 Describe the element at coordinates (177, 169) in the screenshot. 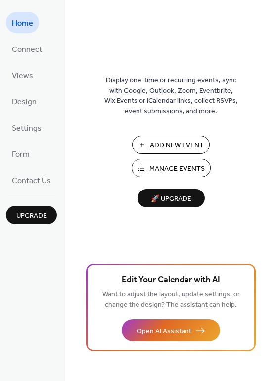

I see `span: Manage Events` at that location.